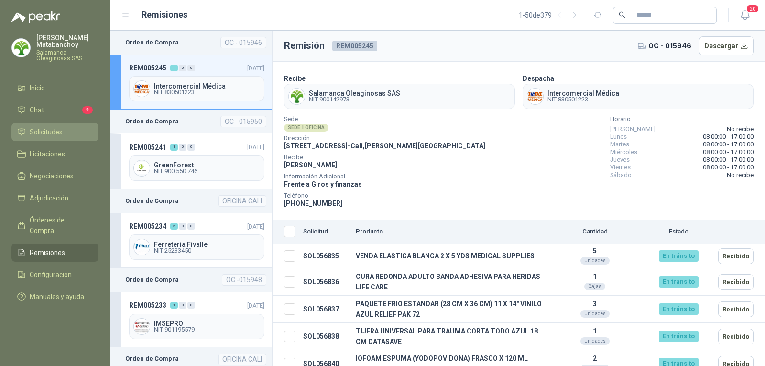  I want to click on span: IMSEPRO, so click(207, 323).